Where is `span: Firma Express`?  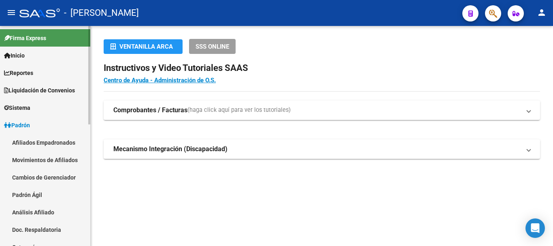
span: Firma Express is located at coordinates (25, 38).